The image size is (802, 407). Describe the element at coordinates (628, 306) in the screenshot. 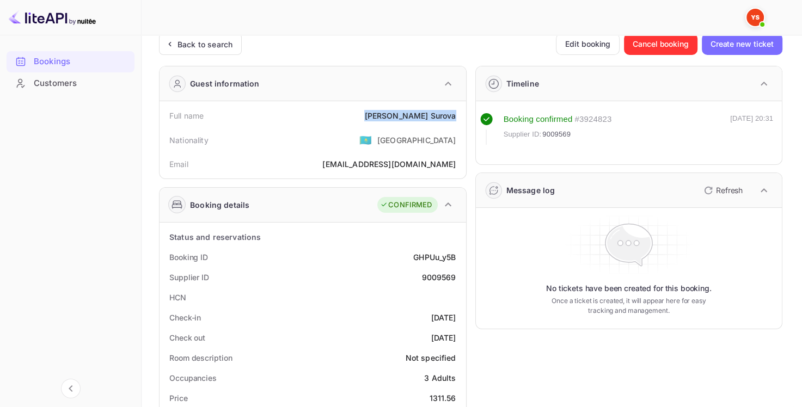

I see `p: Once a ticket is created, it will appear here for easy tracking and management.` at that location.